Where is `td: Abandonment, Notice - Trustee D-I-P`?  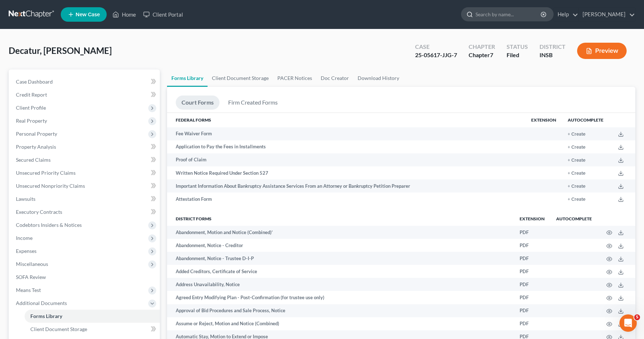 td: Abandonment, Notice - Trustee D-I-P is located at coordinates (340, 258).